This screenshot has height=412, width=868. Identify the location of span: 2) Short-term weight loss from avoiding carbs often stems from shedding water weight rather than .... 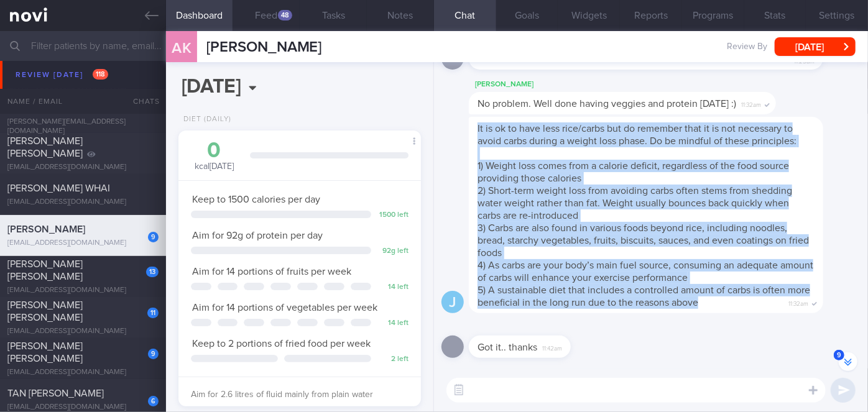
(635, 203).